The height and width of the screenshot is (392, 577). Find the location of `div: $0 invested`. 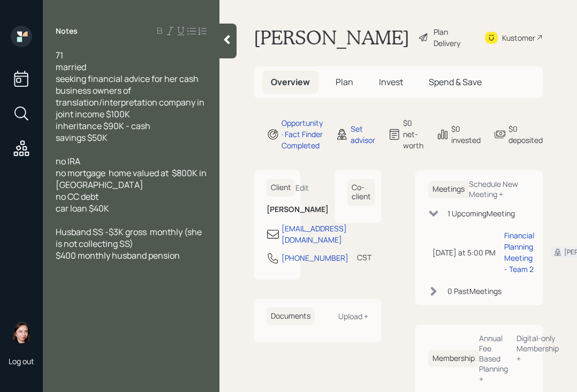

div: $0 invested is located at coordinates (465, 135).